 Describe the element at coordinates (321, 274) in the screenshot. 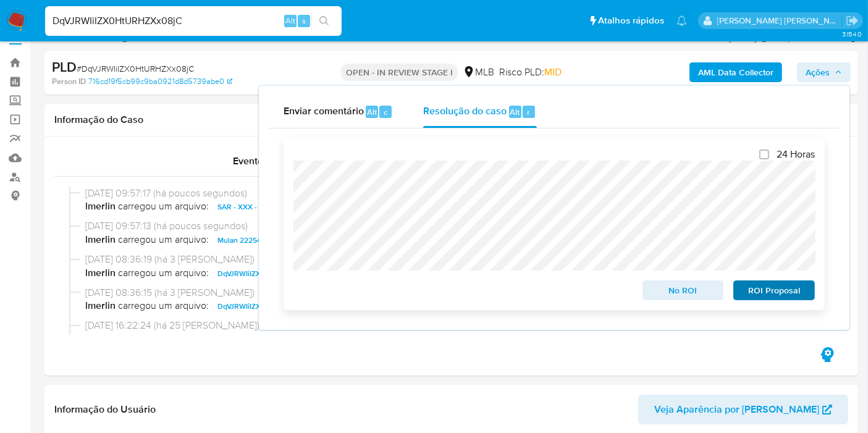

I see `button: DqVJRWIiIZX0HtURHZXx08jC_internal_info_15_08_2025.pdf` at that location.